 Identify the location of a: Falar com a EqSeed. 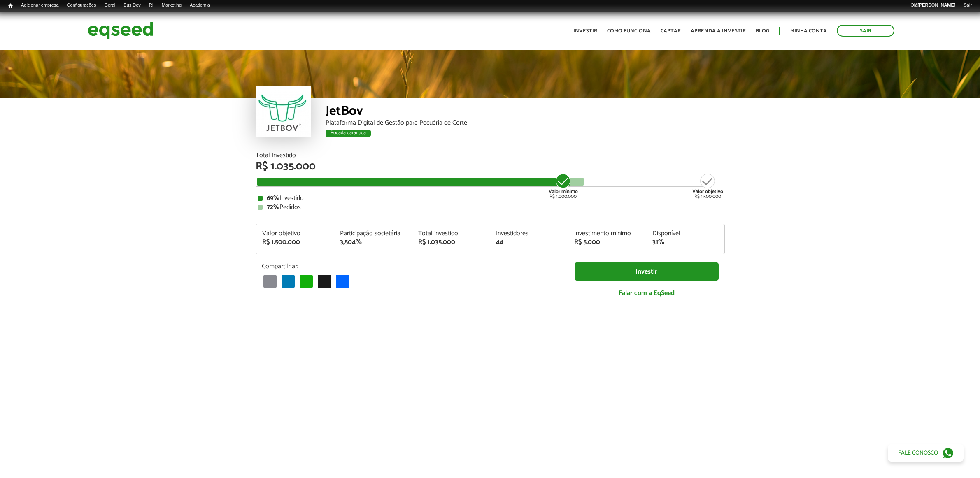
(646, 293).